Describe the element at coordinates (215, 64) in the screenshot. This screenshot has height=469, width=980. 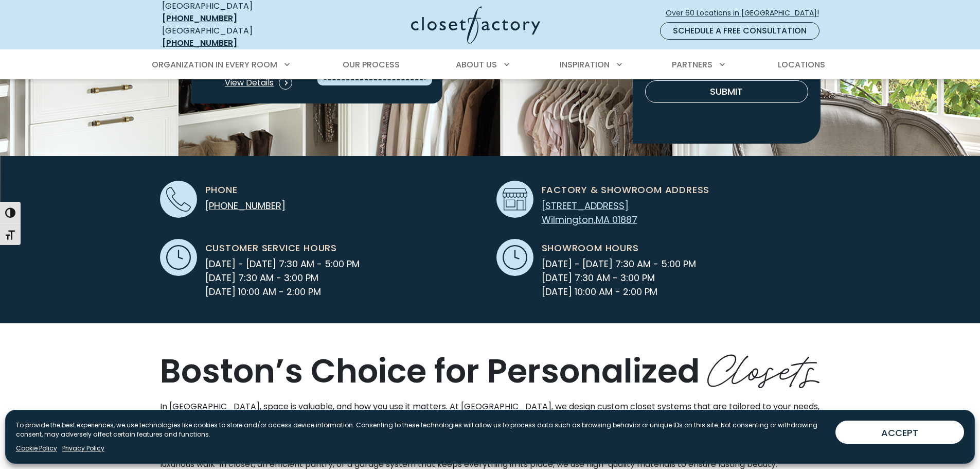
I see `span: Organization in Every Room` at that location.